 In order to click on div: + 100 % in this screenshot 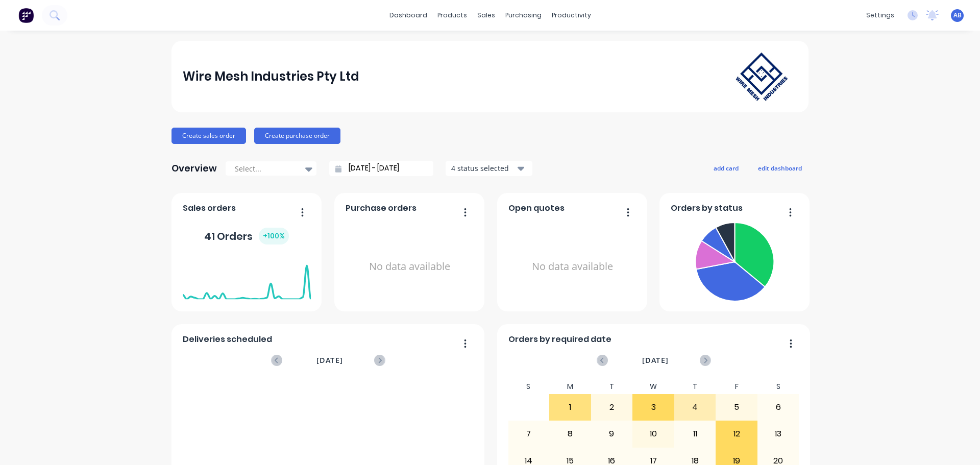, I will do `click(274, 236)`.